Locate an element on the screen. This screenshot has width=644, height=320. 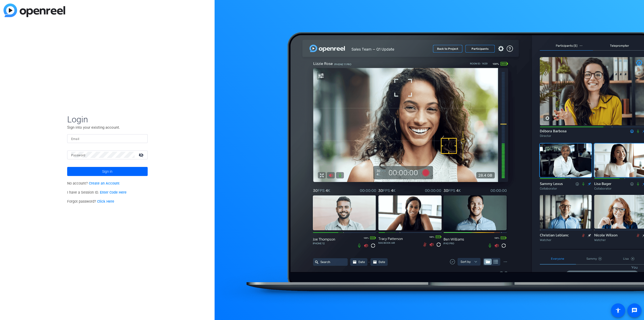
span: Login is located at coordinates (107, 119).